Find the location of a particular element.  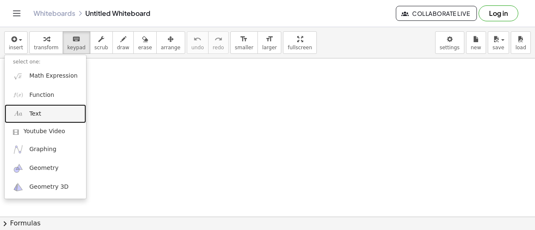

a: Text is located at coordinates (45, 114).